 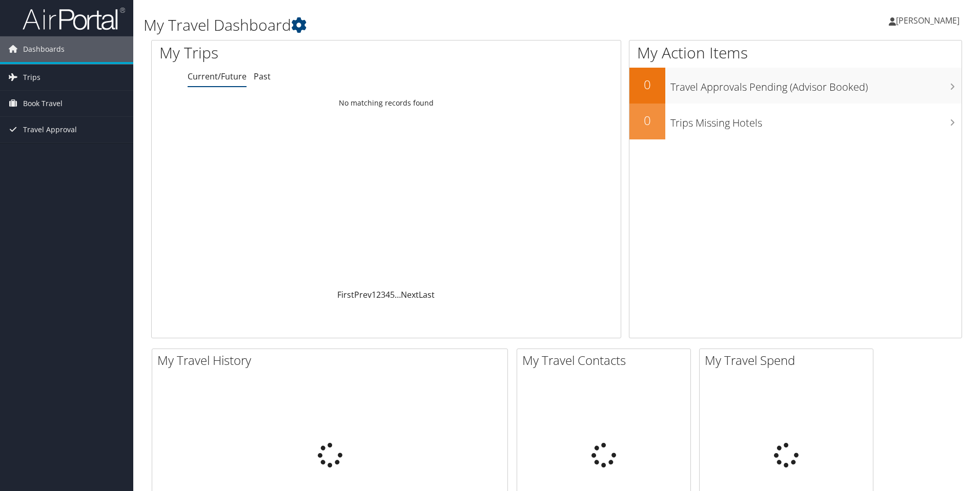 What do you see at coordinates (32, 77) in the screenshot?
I see `span: Trips` at bounding box center [32, 77].